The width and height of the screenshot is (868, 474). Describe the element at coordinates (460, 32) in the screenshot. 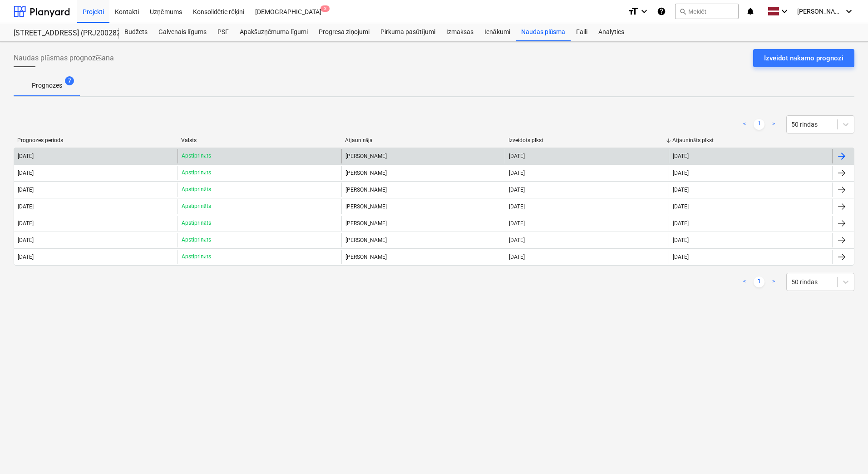

I see `a: Izmaksas` at that location.